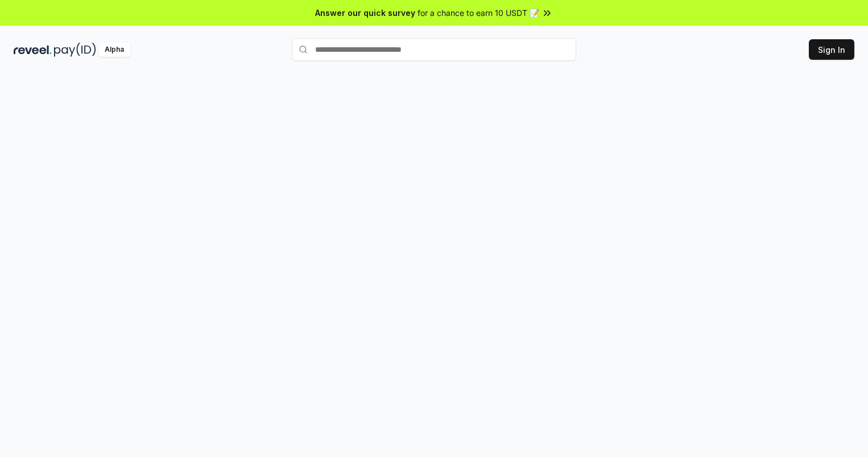 Image resolution: width=868 pixels, height=457 pixels. What do you see at coordinates (479, 13) in the screenshot?
I see `span: for a chance to earn 10 USDT 📝` at bounding box center [479, 13].